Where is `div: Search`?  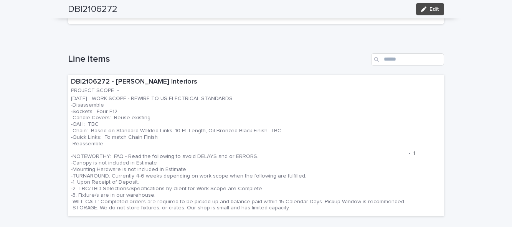 div: Search is located at coordinates (408, 59).